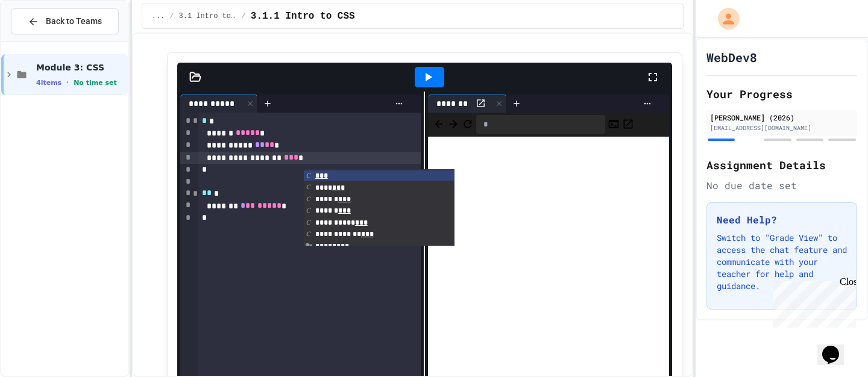  Describe the element at coordinates (781, 262) in the screenshot. I see `p: Switch to "Grade View" to access the chat feature and communicate with your teacher for help and ...` at that location.